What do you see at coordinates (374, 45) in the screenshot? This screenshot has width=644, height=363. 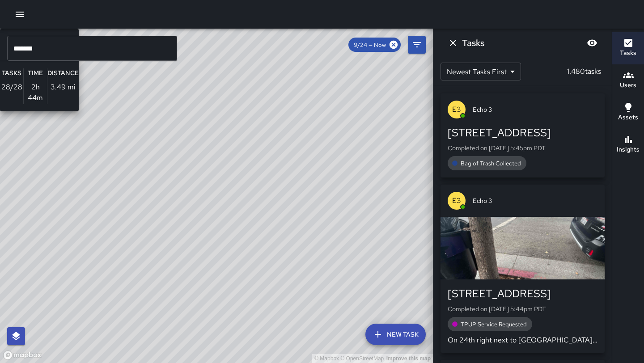 I see `div: 9/24 — Now` at bounding box center [374, 45].